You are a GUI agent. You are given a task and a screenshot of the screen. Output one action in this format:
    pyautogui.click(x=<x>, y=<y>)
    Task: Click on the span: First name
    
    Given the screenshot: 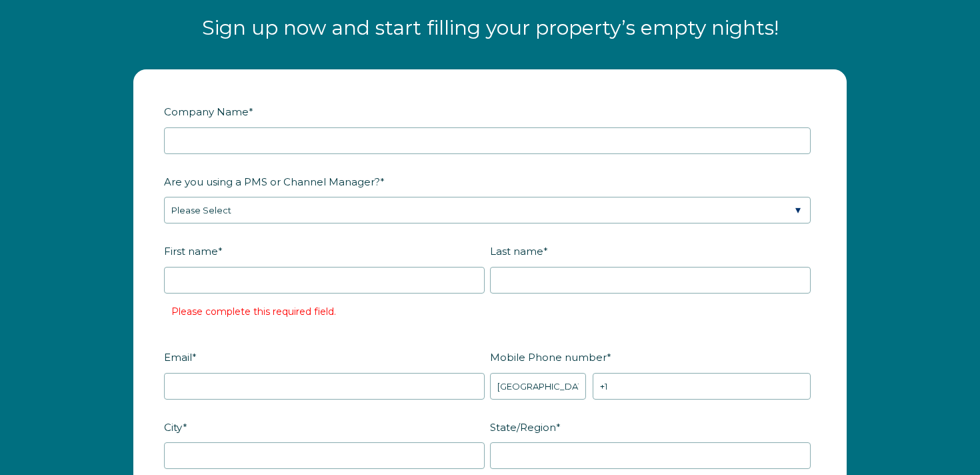 What is the action you would take?
    pyautogui.click(x=191, y=251)
    